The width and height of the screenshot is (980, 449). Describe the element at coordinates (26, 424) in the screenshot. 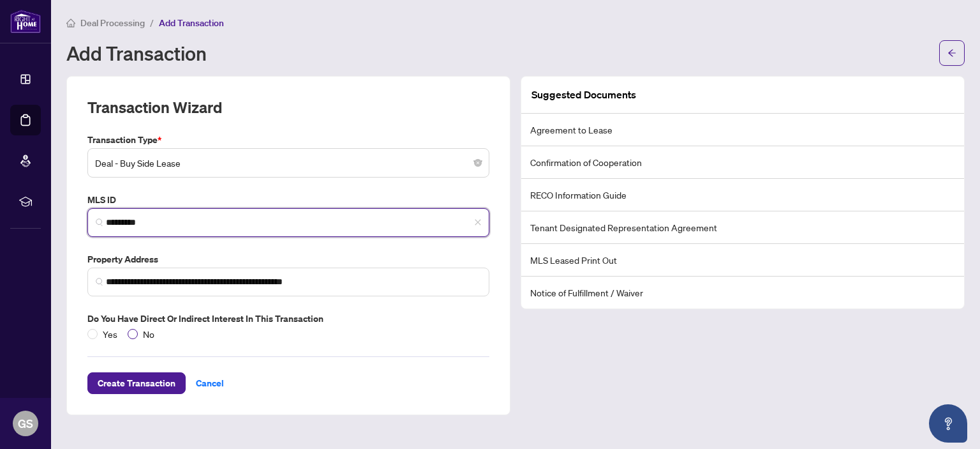

I see `span: GS` at that location.